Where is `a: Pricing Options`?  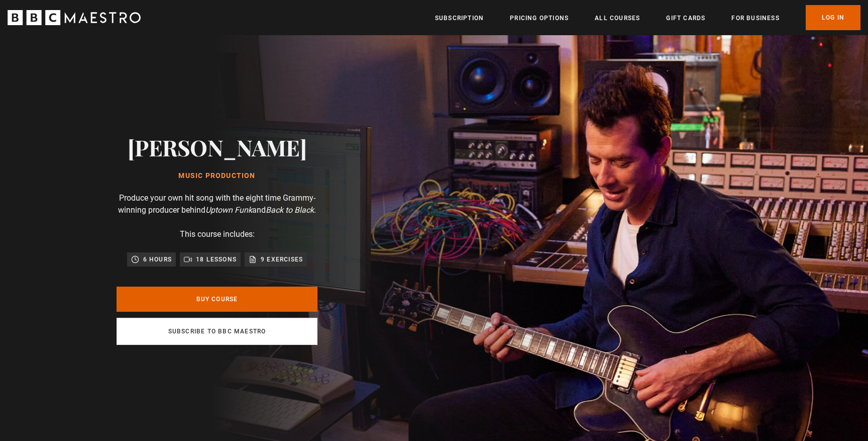
a: Pricing Options is located at coordinates (539, 18).